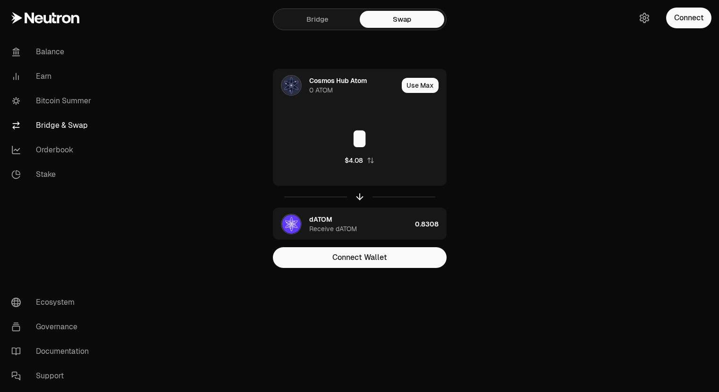  I want to click on a: Ecosystem, so click(53, 303).